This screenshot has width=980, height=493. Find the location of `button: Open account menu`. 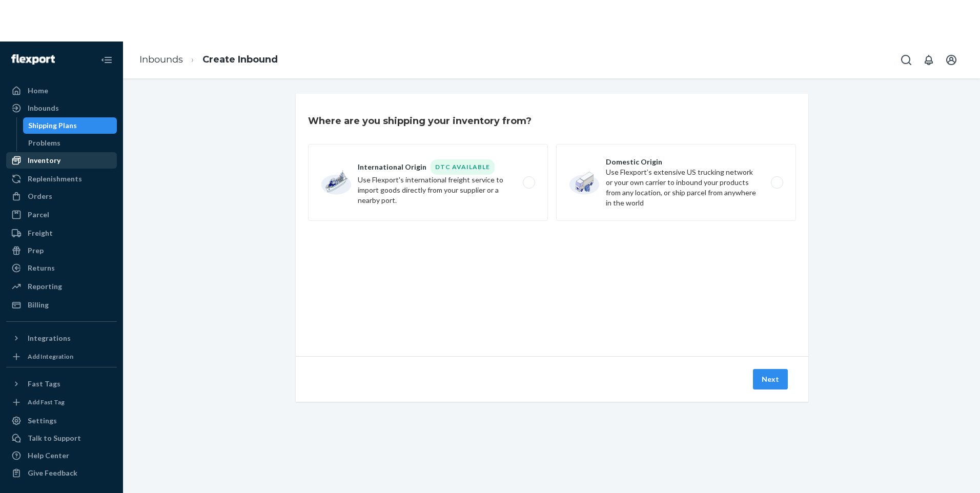

button: Open account menu is located at coordinates (952, 60).